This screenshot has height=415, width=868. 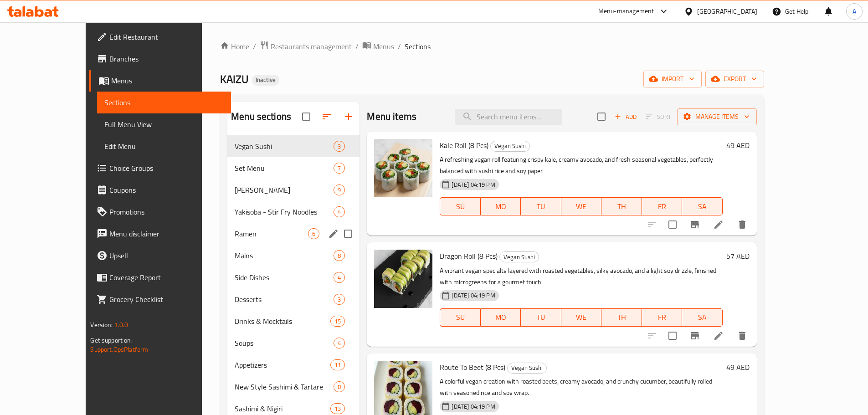 I want to click on span: A, so click(x=854, y=11).